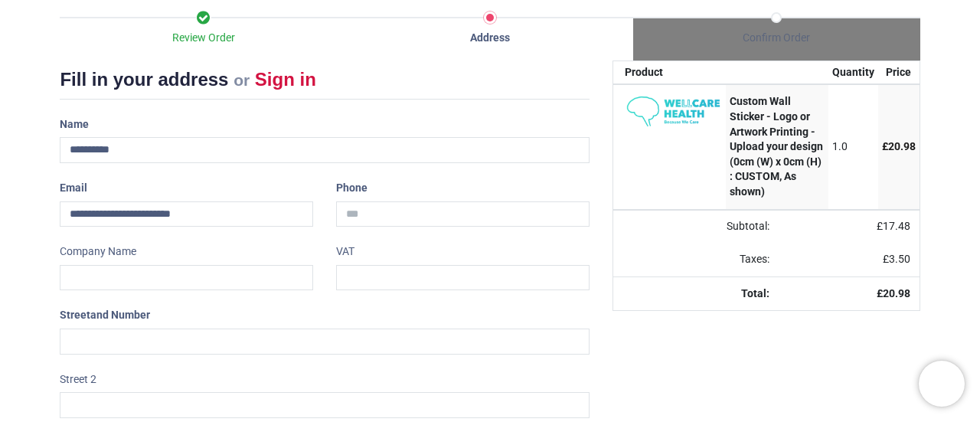 The image size is (980, 422). What do you see at coordinates (696, 226) in the screenshot?
I see `td: Subtotal:` at bounding box center [696, 226].